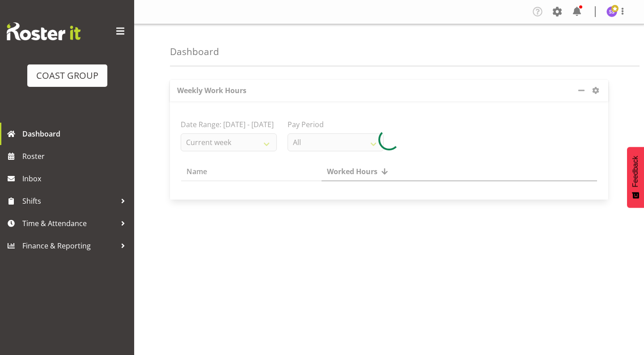 The height and width of the screenshot is (355, 644). I want to click on div: COAST GROUP, so click(67, 76).